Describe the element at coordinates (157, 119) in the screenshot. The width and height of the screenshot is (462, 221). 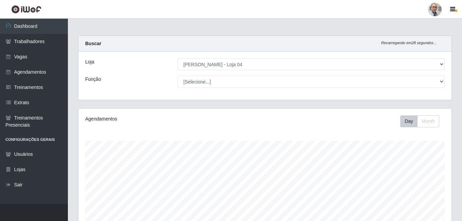
I see `div: Agendamentos` at that location.